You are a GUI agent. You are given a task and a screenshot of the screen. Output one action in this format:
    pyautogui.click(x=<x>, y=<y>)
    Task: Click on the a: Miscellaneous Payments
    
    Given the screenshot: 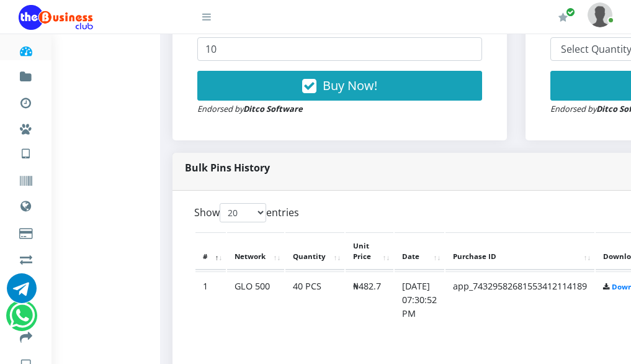 What is the action you would take?
    pyautogui.click(x=25, y=127)
    